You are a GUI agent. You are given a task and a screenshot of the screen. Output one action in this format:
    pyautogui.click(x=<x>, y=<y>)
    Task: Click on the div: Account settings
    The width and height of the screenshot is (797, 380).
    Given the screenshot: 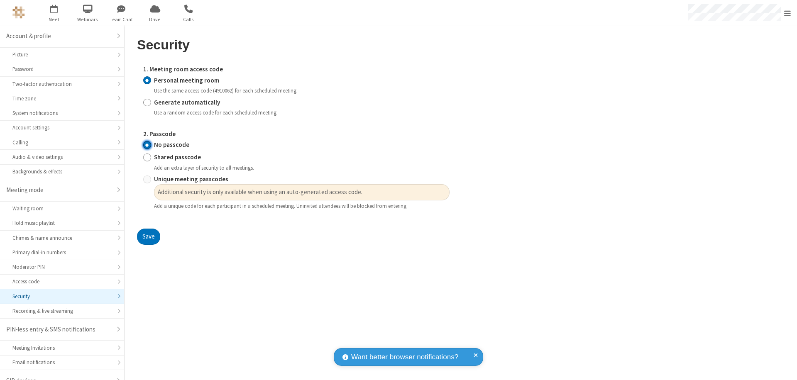 What is the action you would take?
    pyautogui.click(x=62, y=127)
    